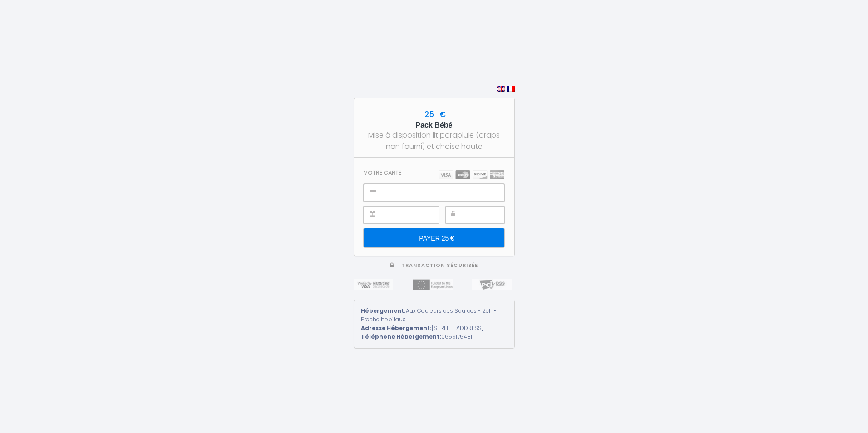  What do you see at coordinates (434, 114) in the screenshot?
I see `span: 25 €` at bounding box center [434, 114].